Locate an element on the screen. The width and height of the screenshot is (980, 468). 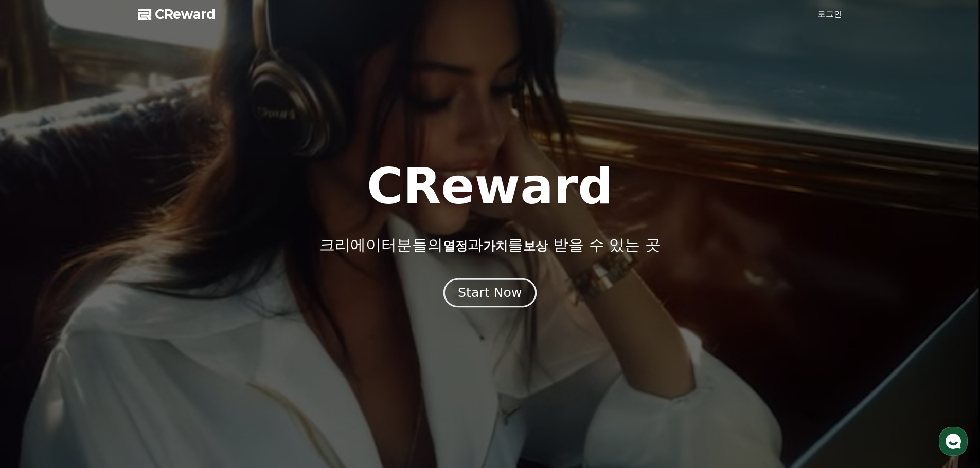
a: CReward is located at coordinates (177, 15).